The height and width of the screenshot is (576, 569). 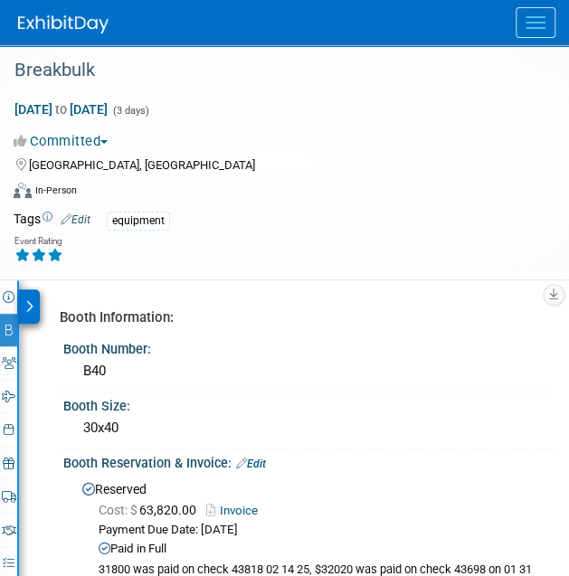 I want to click on div: Paid in Full, so click(x=320, y=549).